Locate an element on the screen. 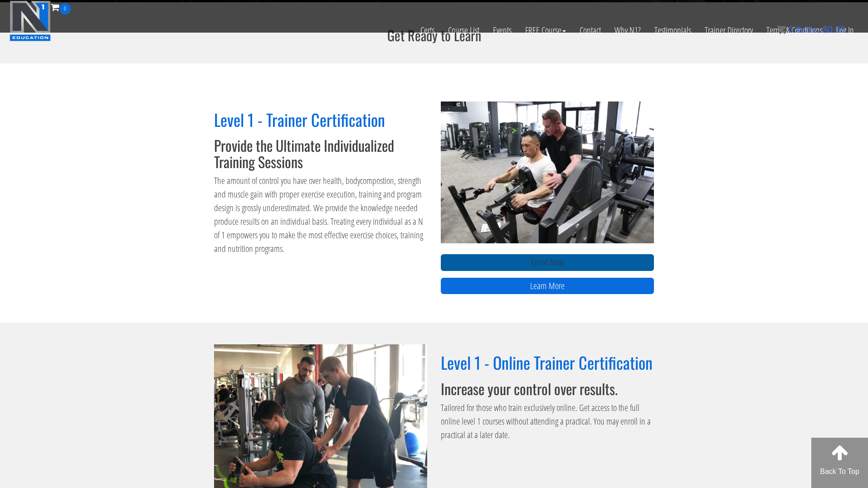 The width and height of the screenshot is (868, 488). a: Terms & Conditions is located at coordinates (795, 30).